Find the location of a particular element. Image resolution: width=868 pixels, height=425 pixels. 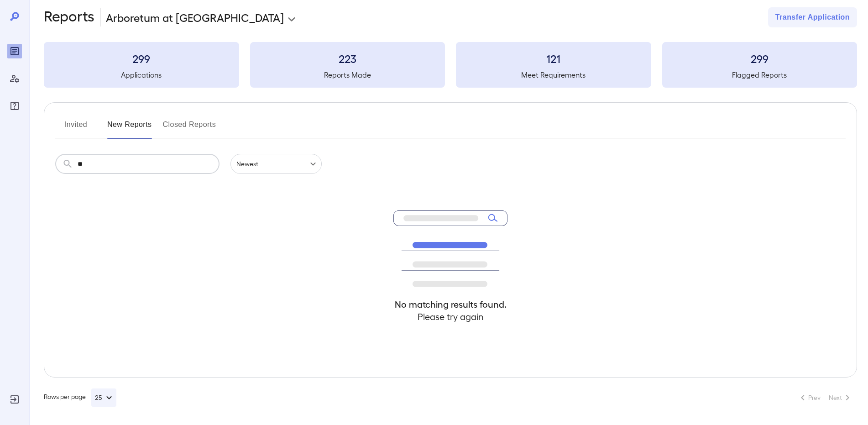

h4: No matching results found. is located at coordinates (451, 304).